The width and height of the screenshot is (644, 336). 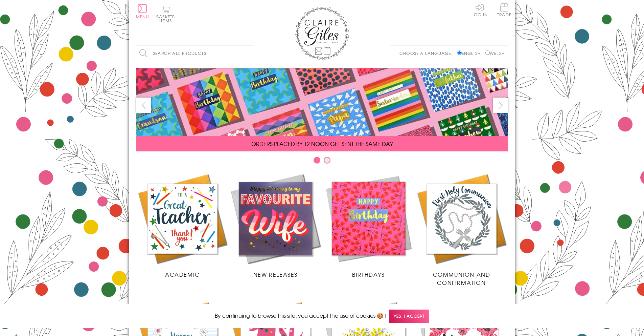 I want to click on span: Yes, I accept, so click(x=409, y=316).